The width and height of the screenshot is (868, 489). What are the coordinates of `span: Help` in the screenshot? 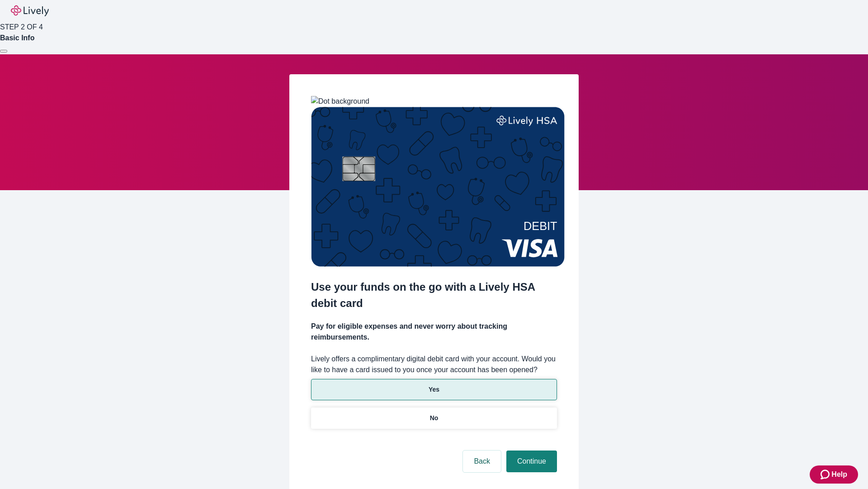 It's located at (840, 474).